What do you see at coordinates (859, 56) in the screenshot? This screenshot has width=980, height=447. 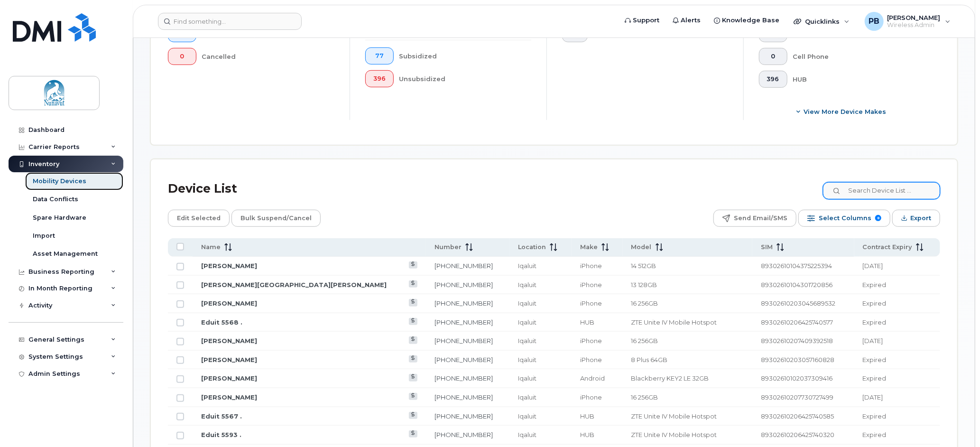 I see `div: Cell Phone` at bounding box center [859, 56].